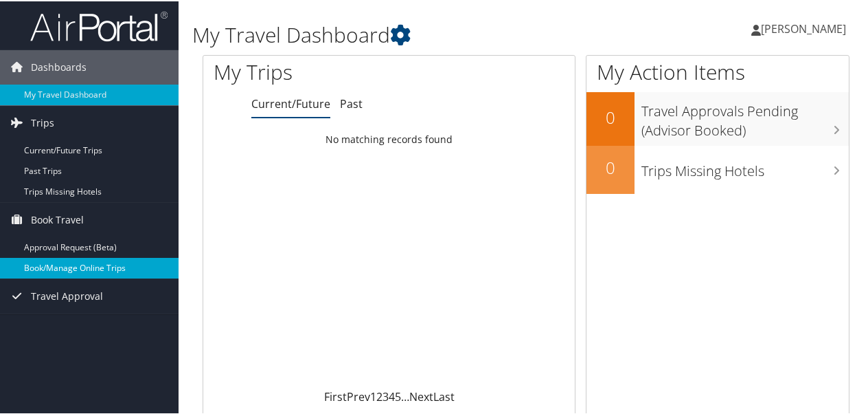  Describe the element at coordinates (389, 138) in the screenshot. I see `td: No matching records found` at that location.